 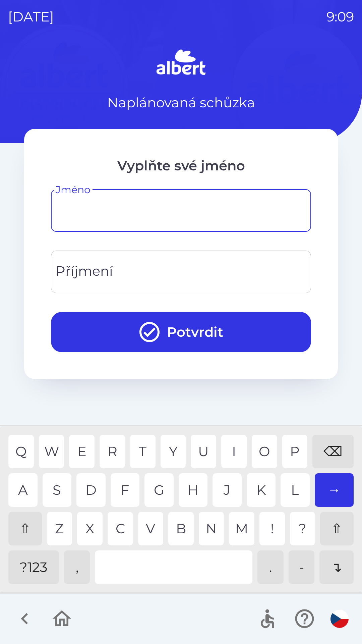 I want to click on p: 9:09, so click(x=340, y=17).